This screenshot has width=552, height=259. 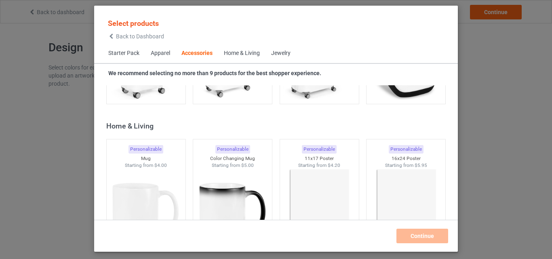 I want to click on span: Select products, so click(x=133, y=23).